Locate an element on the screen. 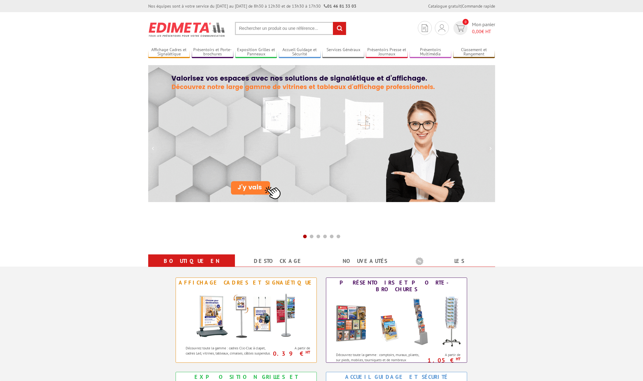 This screenshot has width=643, height=381. a: Boutique en ligne is located at coordinates (191, 267).